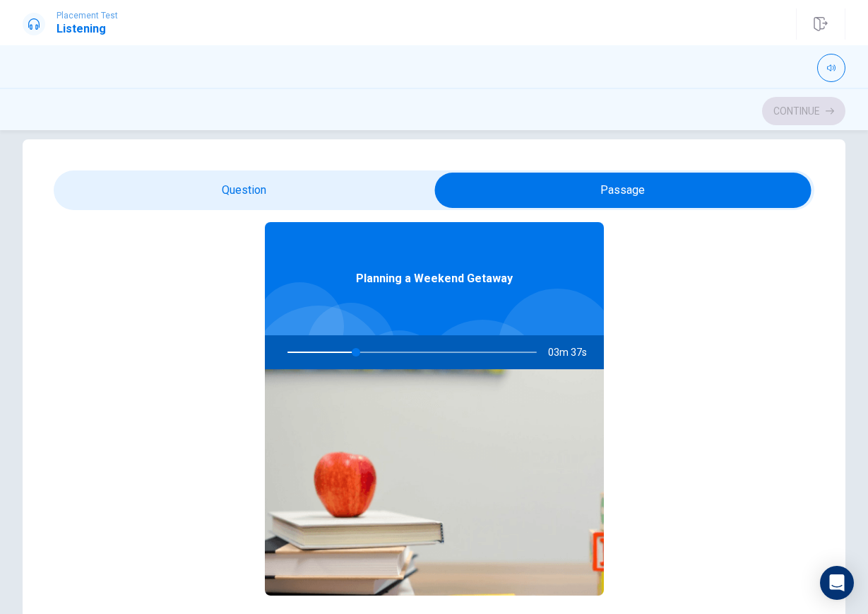 The height and width of the screenshot is (614, 868). I want to click on span: 03m 37s, so click(573, 352).